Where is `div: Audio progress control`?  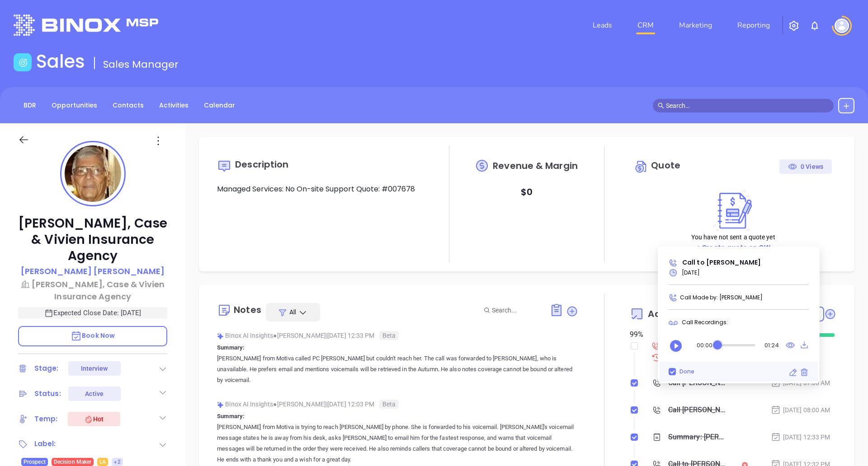 div: Audio progress control is located at coordinates (736, 345).